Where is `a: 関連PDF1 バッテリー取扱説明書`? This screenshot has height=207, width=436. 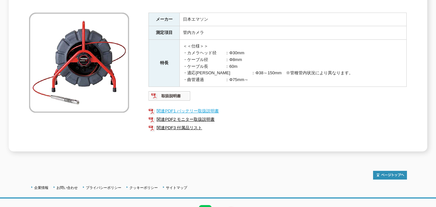 a: 関連PDF1 バッテリー取扱説明書 is located at coordinates (277, 111).